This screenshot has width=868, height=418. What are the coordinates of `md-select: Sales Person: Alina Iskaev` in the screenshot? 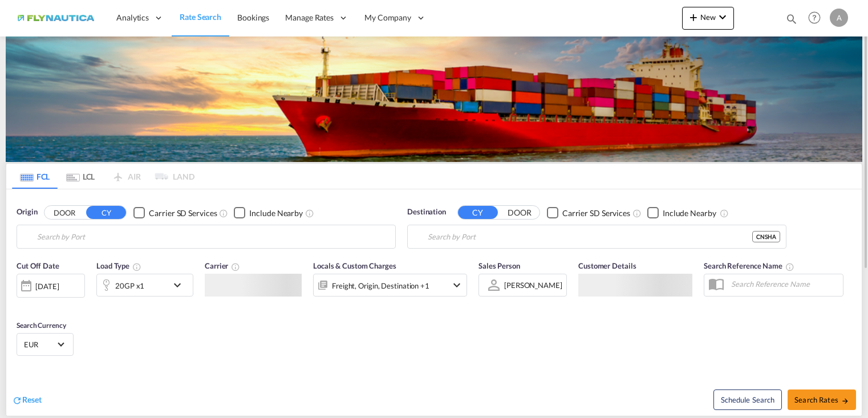 It's located at (533, 285).